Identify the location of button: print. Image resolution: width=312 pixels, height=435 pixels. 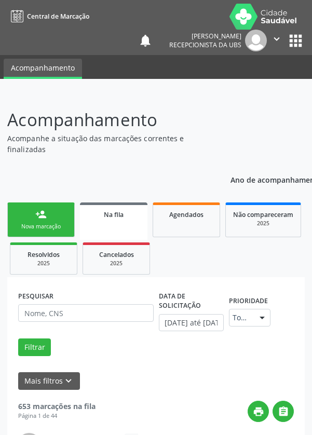
(258, 411).